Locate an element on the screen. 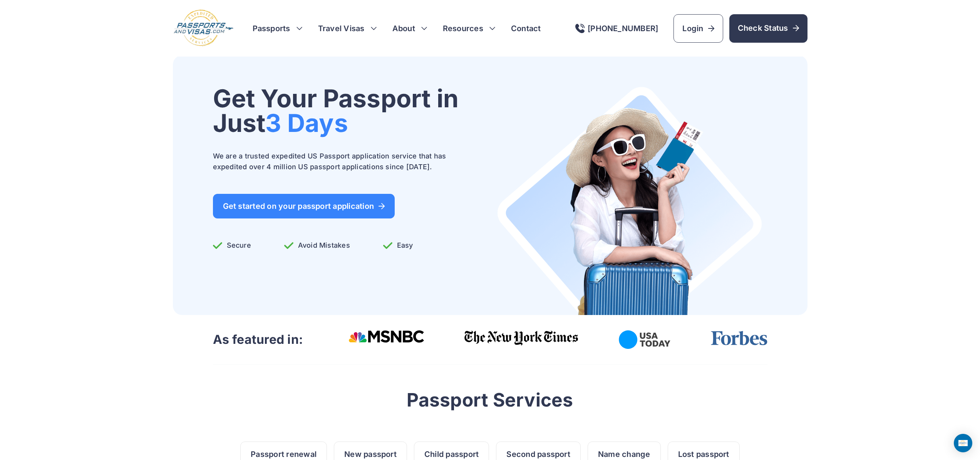 This screenshot has height=460, width=980. span: 3 Days is located at coordinates (306, 123).